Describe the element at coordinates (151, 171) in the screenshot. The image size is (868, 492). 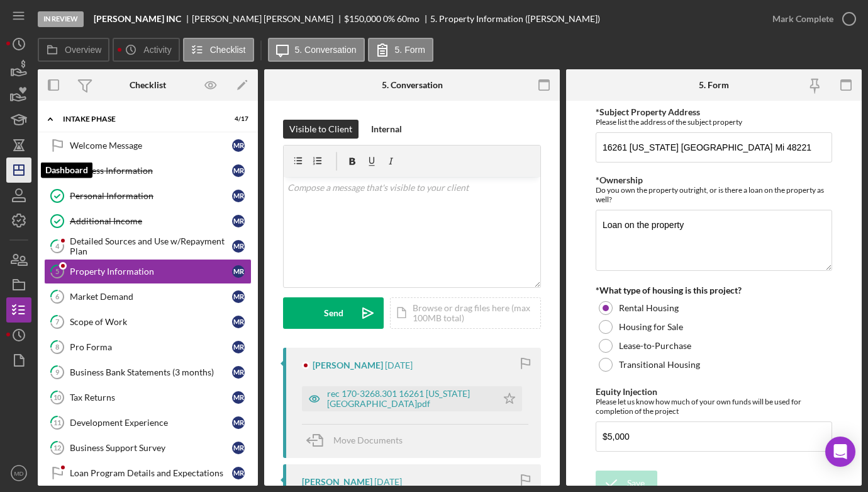
I see `div: Business Information` at that location.